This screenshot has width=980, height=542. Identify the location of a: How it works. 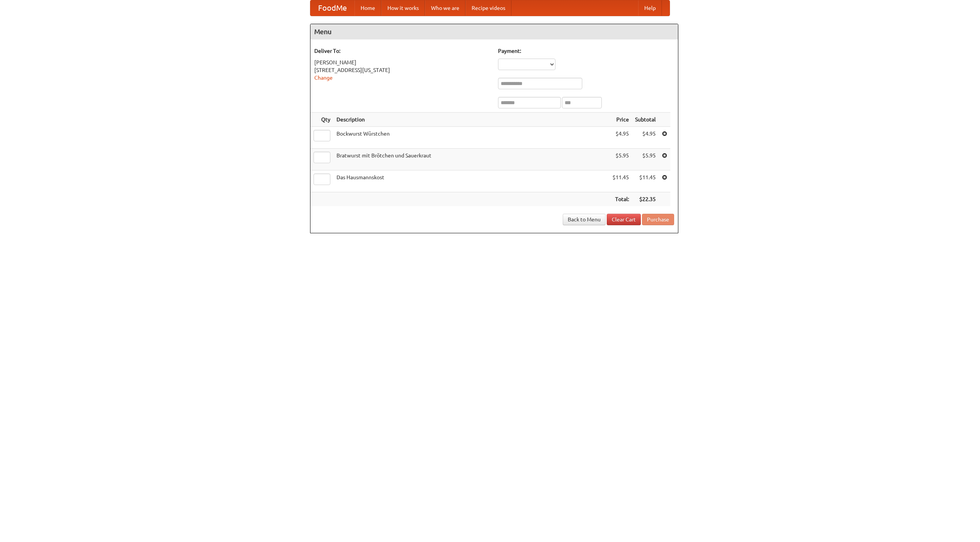
(404, 8).